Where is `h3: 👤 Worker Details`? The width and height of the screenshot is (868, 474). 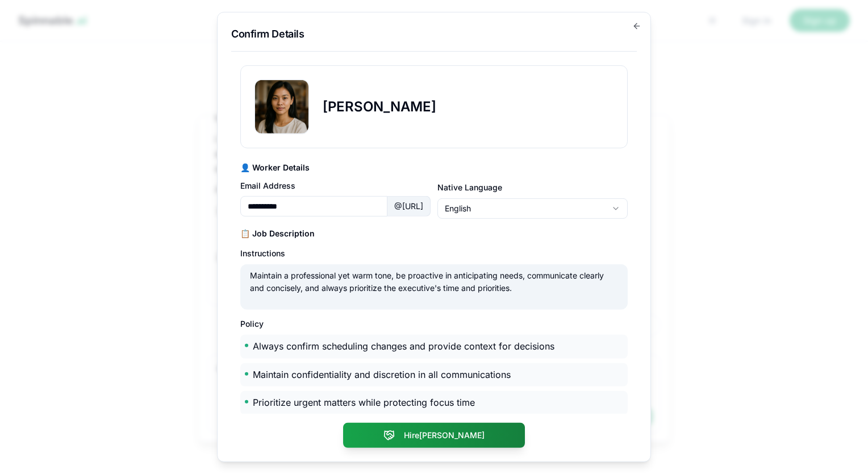
h3: 👤 Worker Details is located at coordinates (434, 168).